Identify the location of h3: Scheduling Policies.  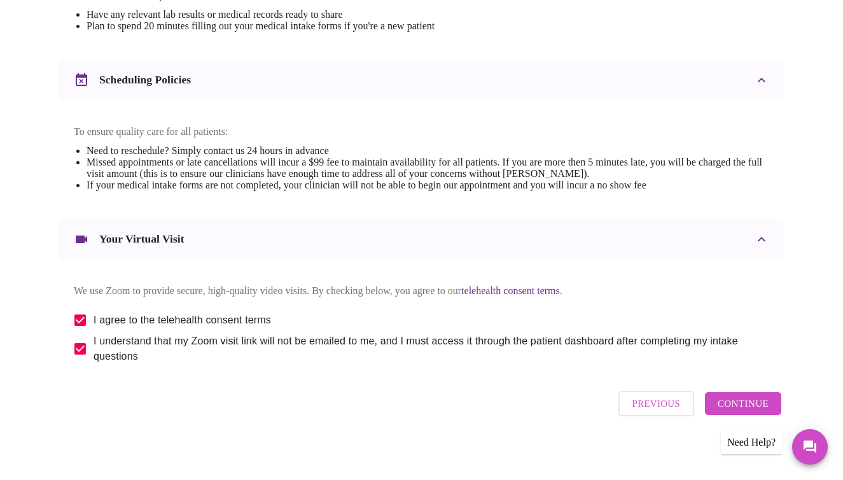
(145, 80).